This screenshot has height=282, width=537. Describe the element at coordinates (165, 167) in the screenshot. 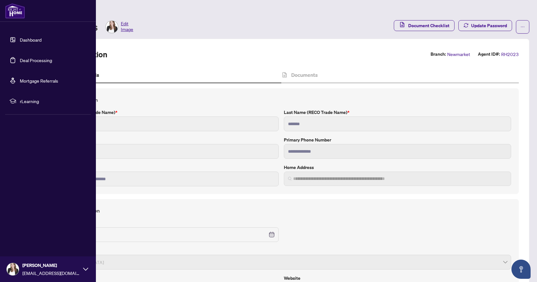

I see `label: E-mail Address` at that location.